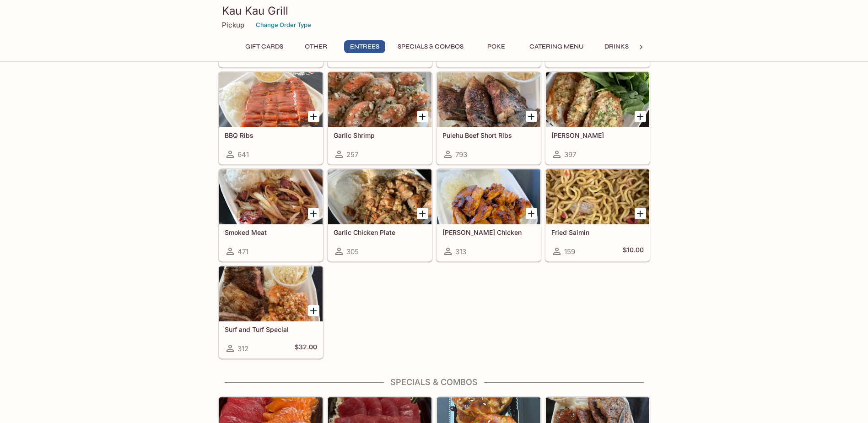 Image resolution: width=868 pixels, height=423 pixels. What do you see at coordinates (489, 197) in the screenshot?
I see `div: Teri Chicken` at bounding box center [489, 197].